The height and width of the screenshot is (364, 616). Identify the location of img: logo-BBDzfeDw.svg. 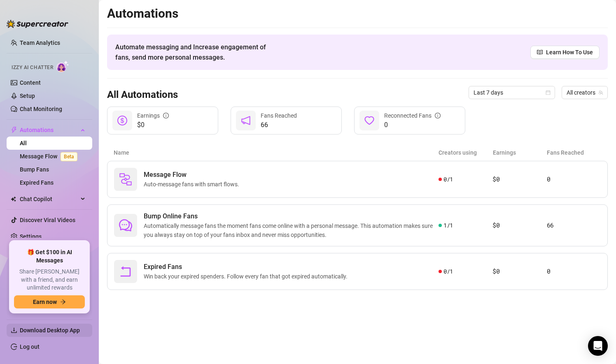
(38, 24).